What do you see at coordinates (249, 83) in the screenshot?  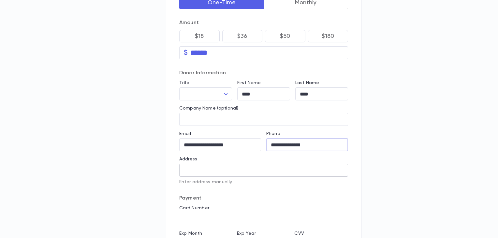 I see `label: First Name` at bounding box center [249, 83].